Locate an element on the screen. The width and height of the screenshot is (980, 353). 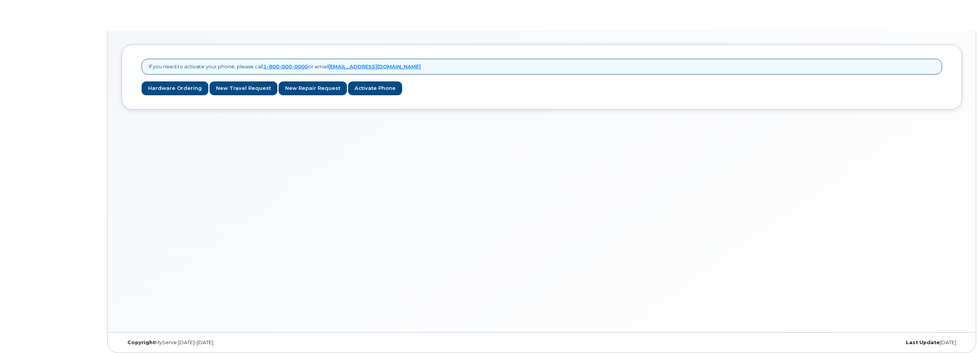
a: Activate Phone is located at coordinates (375, 88).